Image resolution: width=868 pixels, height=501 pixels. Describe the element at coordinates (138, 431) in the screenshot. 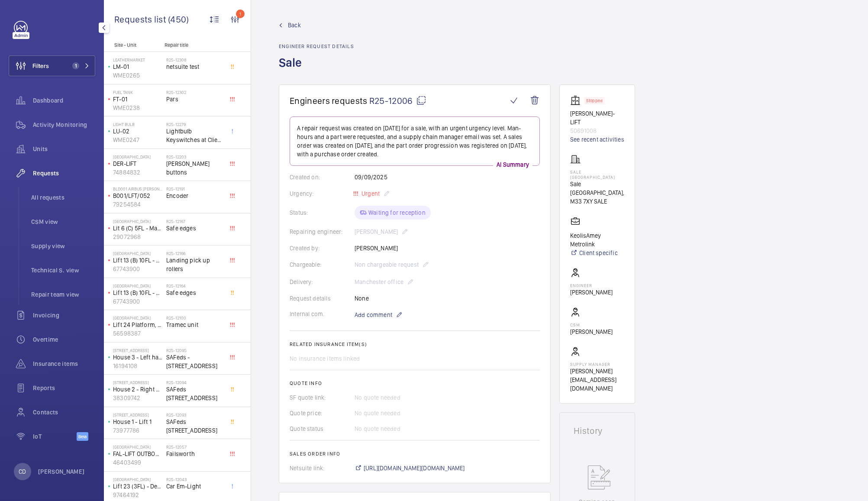

I see `p: 73977786` at that location.